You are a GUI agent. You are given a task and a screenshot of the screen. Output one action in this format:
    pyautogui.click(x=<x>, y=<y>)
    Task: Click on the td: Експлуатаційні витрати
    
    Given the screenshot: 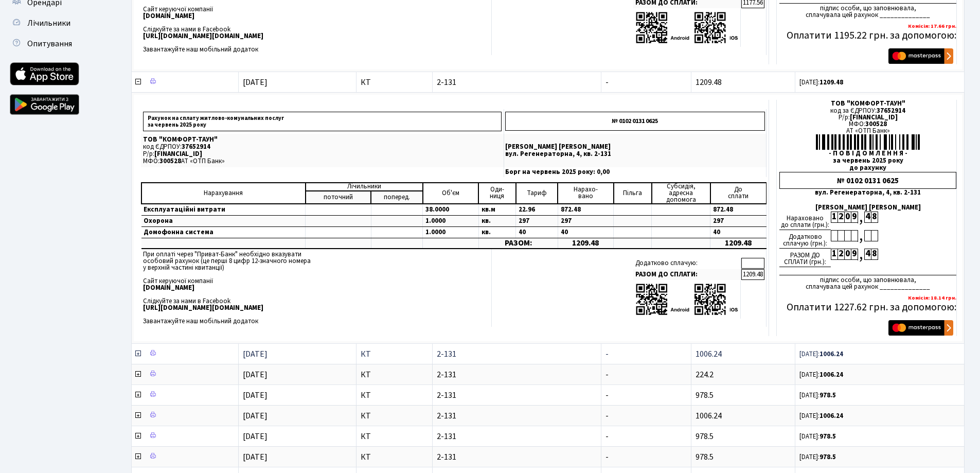 What is the action you would take?
    pyautogui.click(x=223, y=209)
    